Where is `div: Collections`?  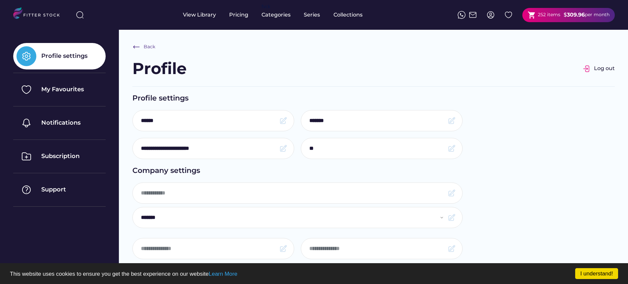
div: Collections is located at coordinates (348, 15).